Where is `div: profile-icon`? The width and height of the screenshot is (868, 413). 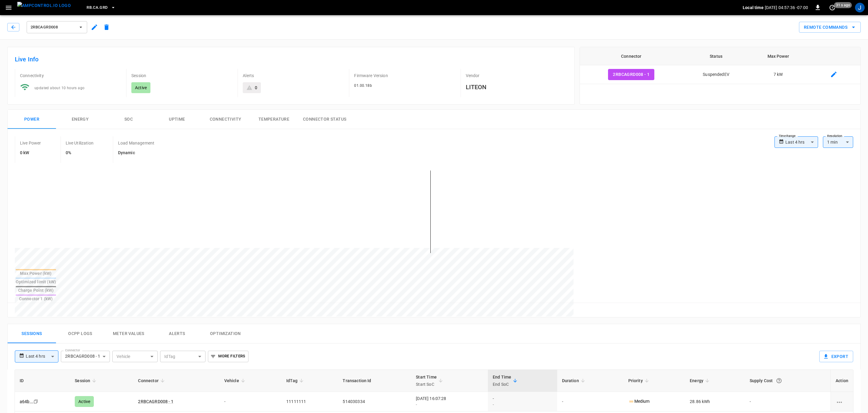
div: profile-icon is located at coordinates (860, 8).